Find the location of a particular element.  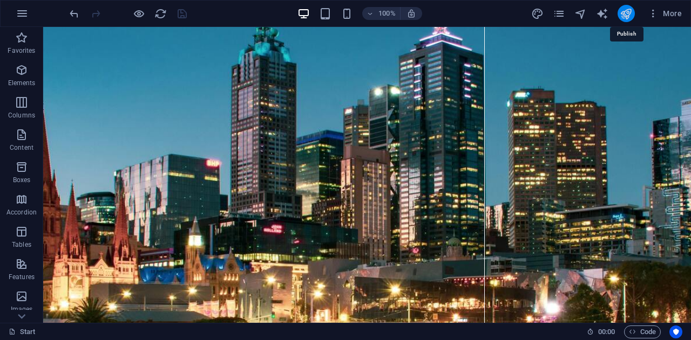

i: Undo: Change recipient (Ctrl+Z) is located at coordinates (74, 13).